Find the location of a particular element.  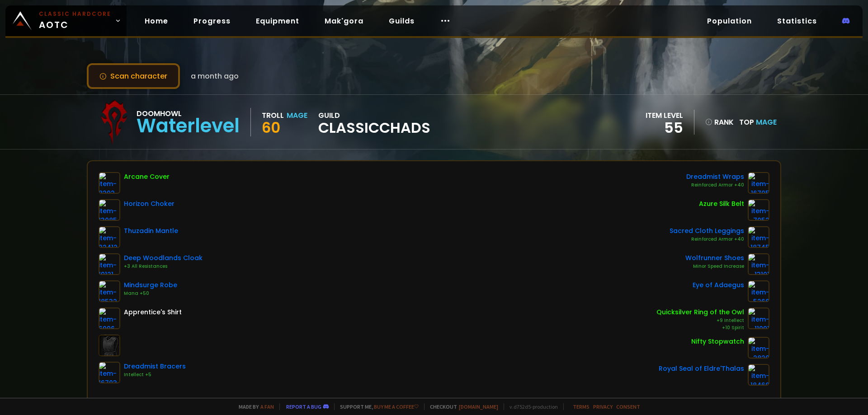

div: Eye of Adaegus is located at coordinates (719, 285).